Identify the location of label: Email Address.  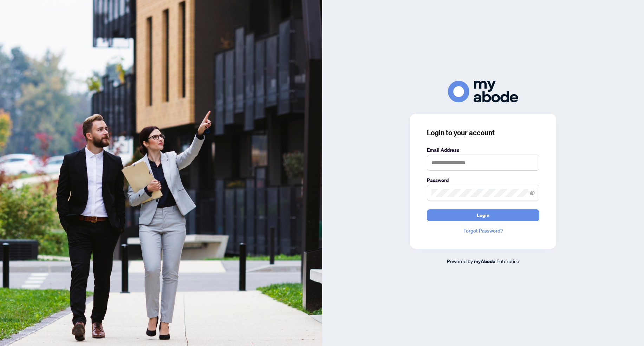
(483, 150).